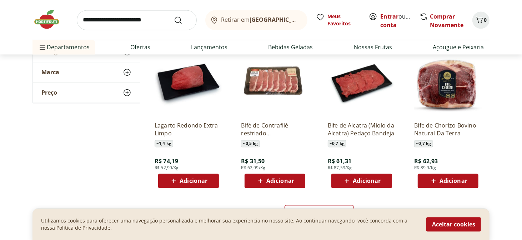  What do you see at coordinates (338, 20) in the screenshot?
I see `a: Meus Favoritos` at bounding box center [338, 20].